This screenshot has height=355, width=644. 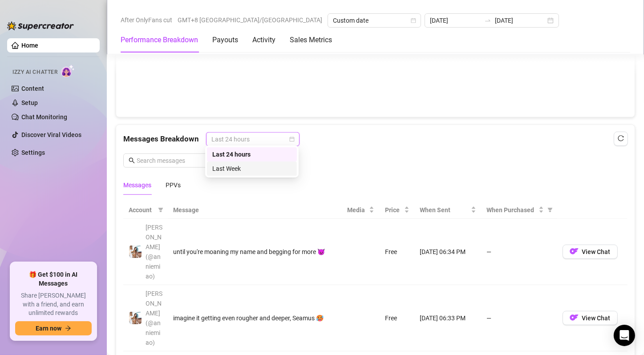 What do you see at coordinates (512, 210) in the screenshot?
I see `span: When Purchased` at bounding box center [512, 210].